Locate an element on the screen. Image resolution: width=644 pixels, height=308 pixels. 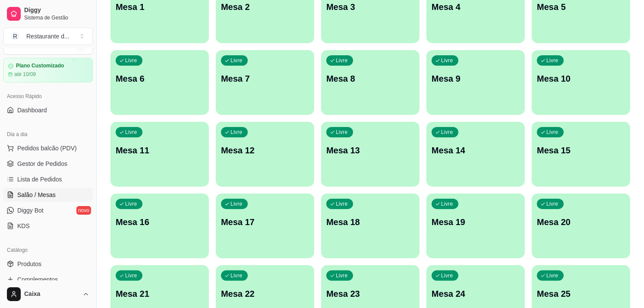
button: LivreMesa 11 is located at coordinates (160, 154).